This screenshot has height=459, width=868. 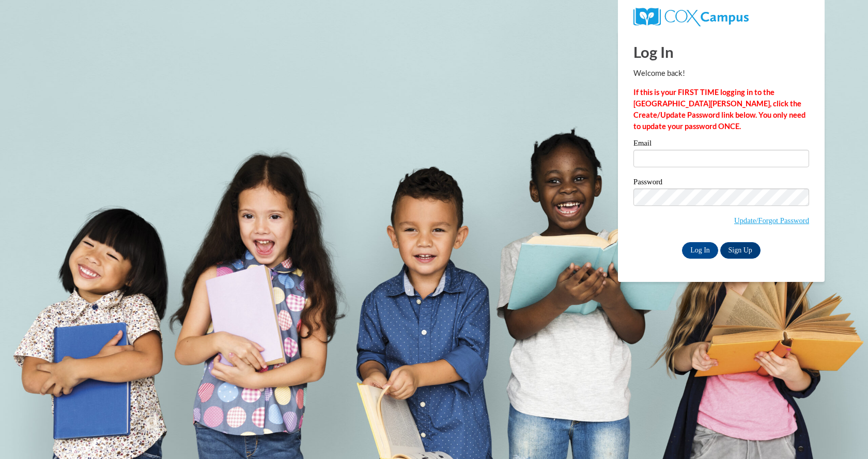 What do you see at coordinates (721, 74) in the screenshot?
I see `p: Welcome back!` at bounding box center [721, 74].